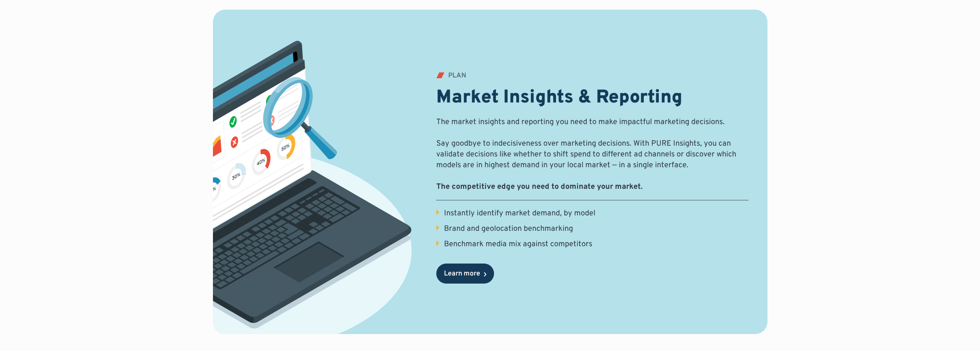  Describe the element at coordinates (592, 155) in the screenshot. I see `p: The market insights and reporting you need to make impactful marketing decisions. Say goodbye to ...` at that location.